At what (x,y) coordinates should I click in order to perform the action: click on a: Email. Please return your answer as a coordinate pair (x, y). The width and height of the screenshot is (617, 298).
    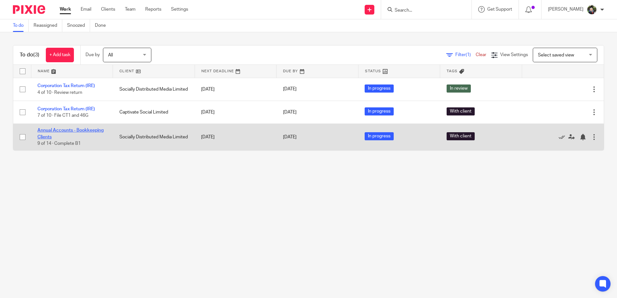
    Looking at the image, I should click on (86, 9).